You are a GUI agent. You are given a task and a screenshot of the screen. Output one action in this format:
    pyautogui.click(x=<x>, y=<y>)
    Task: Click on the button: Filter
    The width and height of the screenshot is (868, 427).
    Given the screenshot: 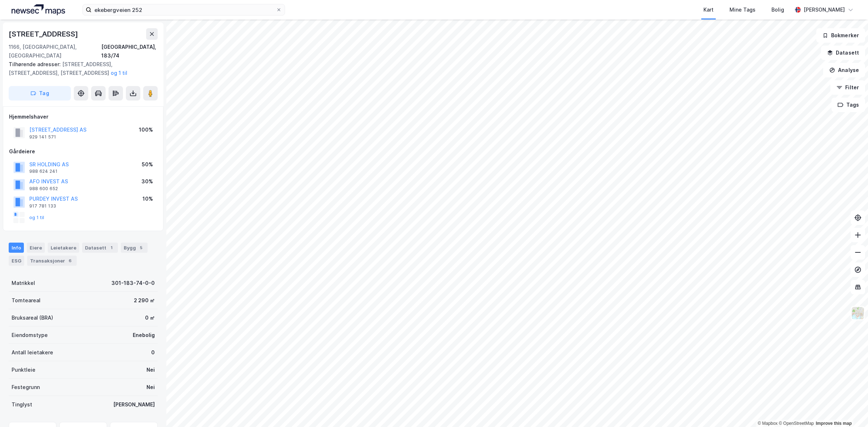 What is the action you would take?
    pyautogui.click(x=847, y=87)
    